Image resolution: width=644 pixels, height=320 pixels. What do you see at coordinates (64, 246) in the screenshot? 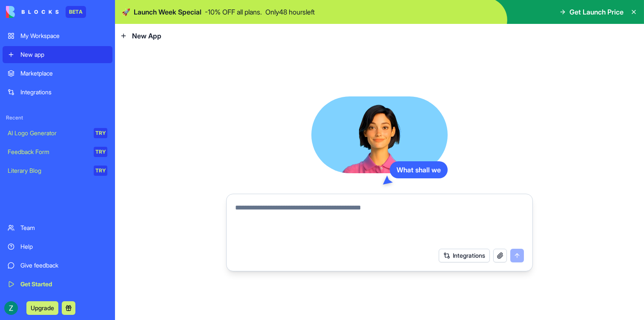
I see `div: Help` at bounding box center [64, 246].